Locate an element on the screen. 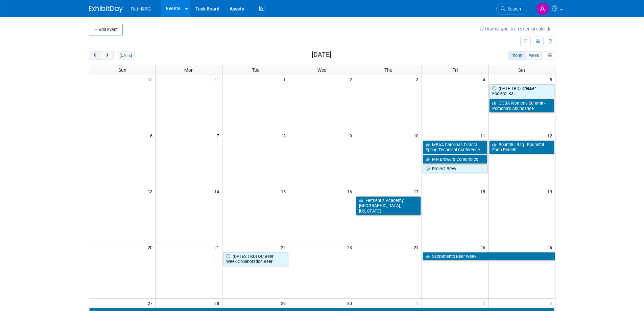  span: Sun is located at coordinates (122, 70).